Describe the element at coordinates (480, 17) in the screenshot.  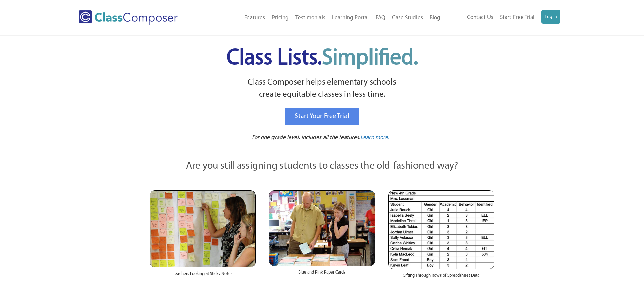
I see `a: Contact Us` at that location.